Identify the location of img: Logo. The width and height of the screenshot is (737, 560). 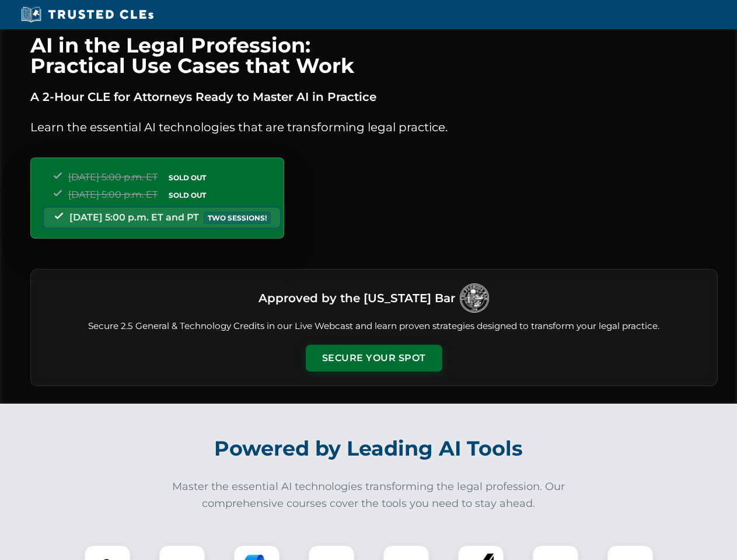
(474, 298).